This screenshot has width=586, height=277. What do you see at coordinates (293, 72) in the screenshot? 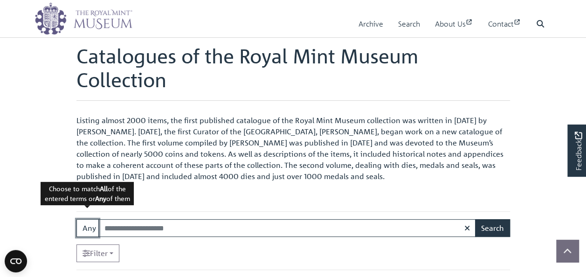
I see `h1: Catalogues of the Royal Mint Museum Collection` at bounding box center [293, 72].